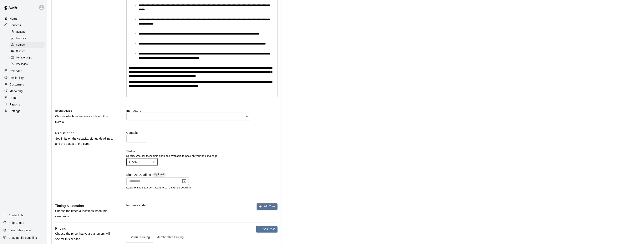 The width and height of the screenshot is (644, 244). Describe the element at coordinates (247, 116) in the screenshot. I see `button: Open` at that location.